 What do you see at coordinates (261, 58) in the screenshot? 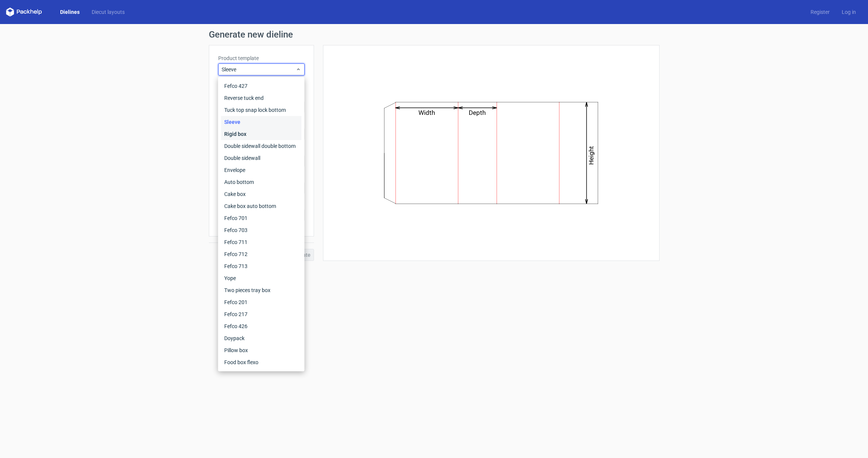
I see `label: Product template` at bounding box center [261, 58].